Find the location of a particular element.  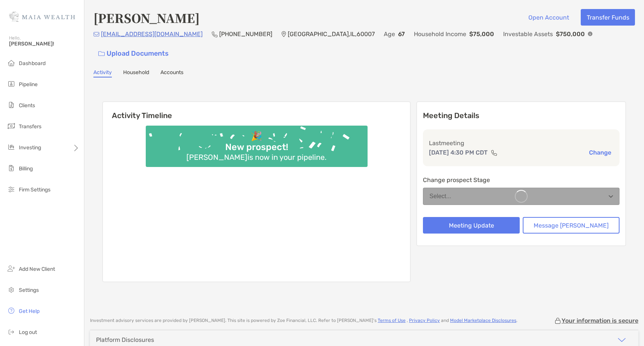

img: logout icon is located at coordinates (11, 332).